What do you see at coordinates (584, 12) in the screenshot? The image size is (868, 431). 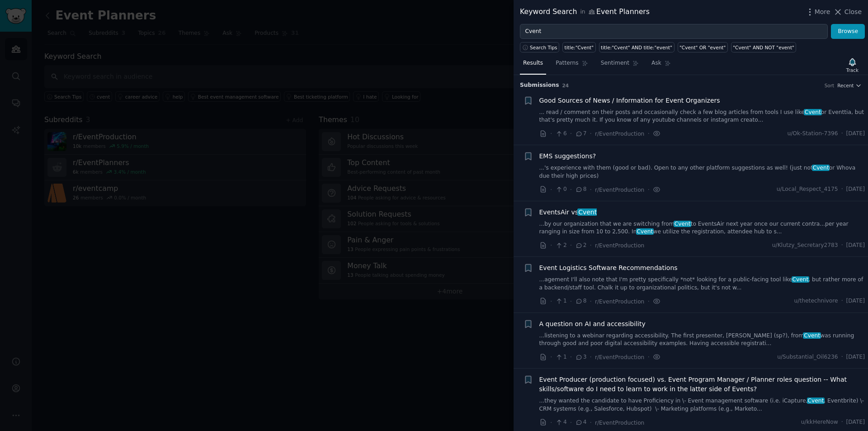 I see `div: Keyword Search Event Planners` at bounding box center [584, 12].